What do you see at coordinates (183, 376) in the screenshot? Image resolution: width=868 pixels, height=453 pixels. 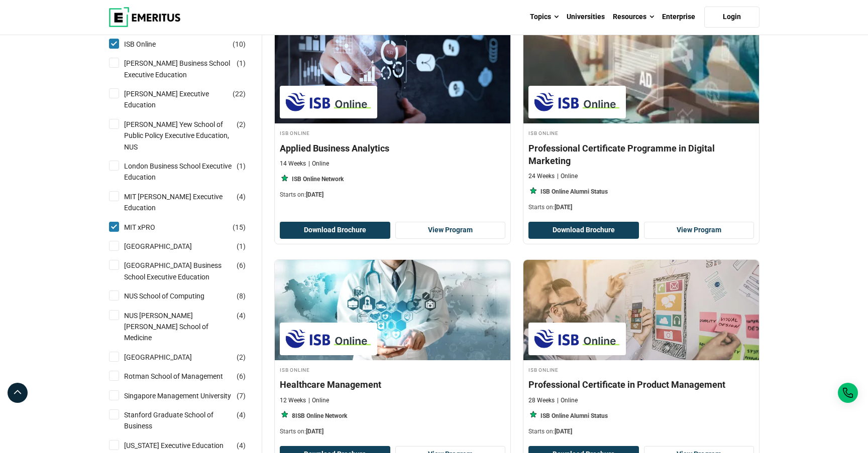 I see `a: Rotman School of Management` at bounding box center [183, 376].